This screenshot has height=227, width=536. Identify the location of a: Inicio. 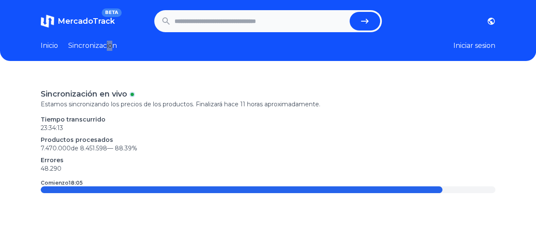
(49, 46).